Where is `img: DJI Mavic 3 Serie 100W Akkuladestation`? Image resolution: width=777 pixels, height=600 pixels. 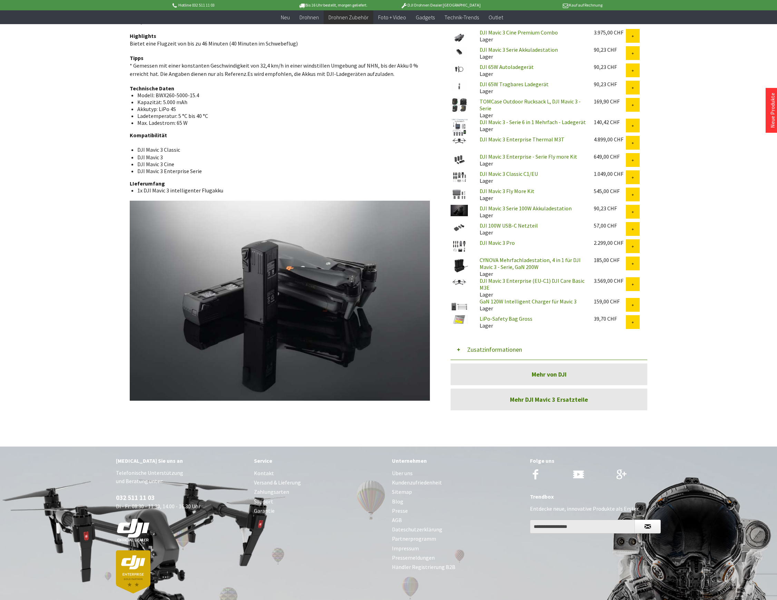
img: DJI Mavic 3 Serie 100W Akkuladestation is located at coordinates (459, 210).